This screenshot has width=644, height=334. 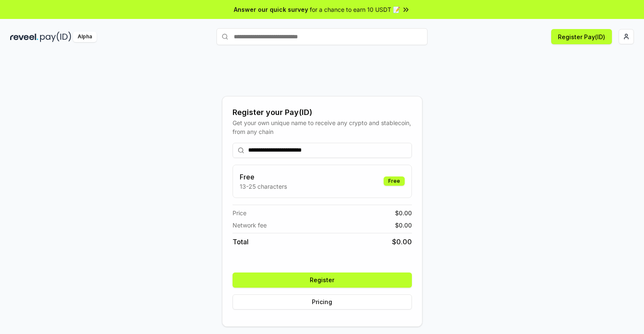 What do you see at coordinates (581, 36) in the screenshot?
I see `button: Register Pay(ID)` at bounding box center [581, 36].